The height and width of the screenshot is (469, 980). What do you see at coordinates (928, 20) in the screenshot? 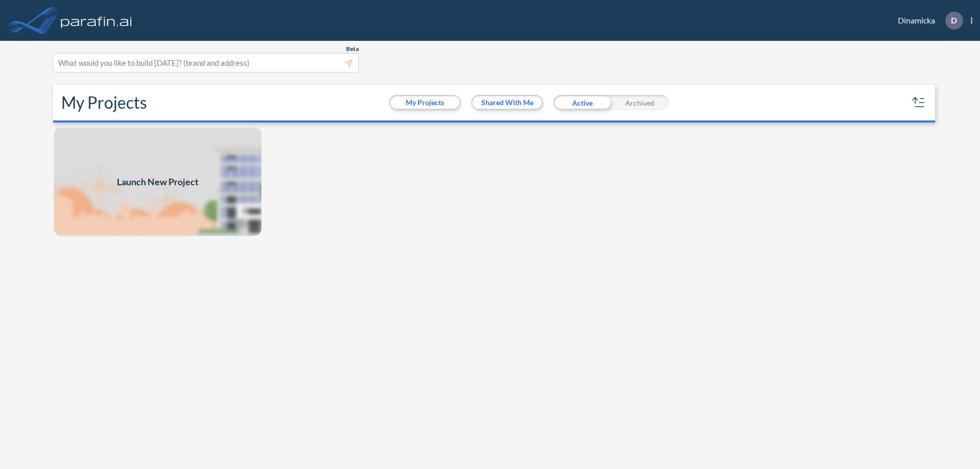
I see `div: Dinamicka` at bounding box center [928, 20].